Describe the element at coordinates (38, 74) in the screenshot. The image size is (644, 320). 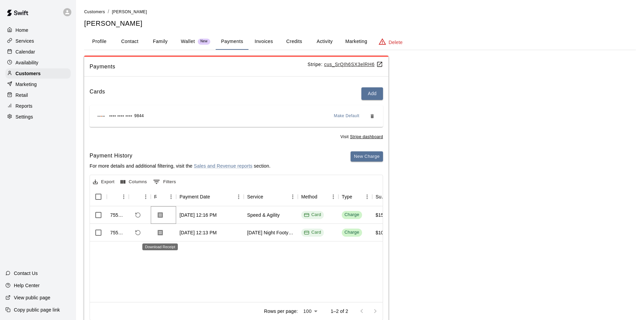
I see `div: Customers` at that location.